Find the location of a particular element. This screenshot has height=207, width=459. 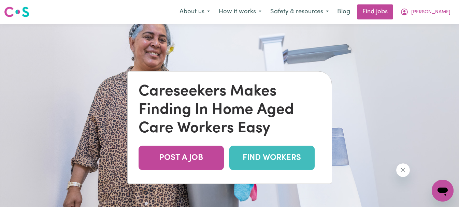

a: Blog is located at coordinates (343, 12).